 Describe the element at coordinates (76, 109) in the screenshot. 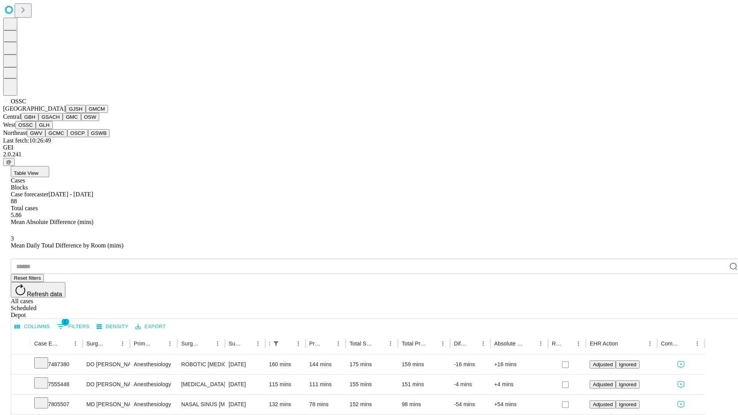

I see `button: GJSH` at that location.